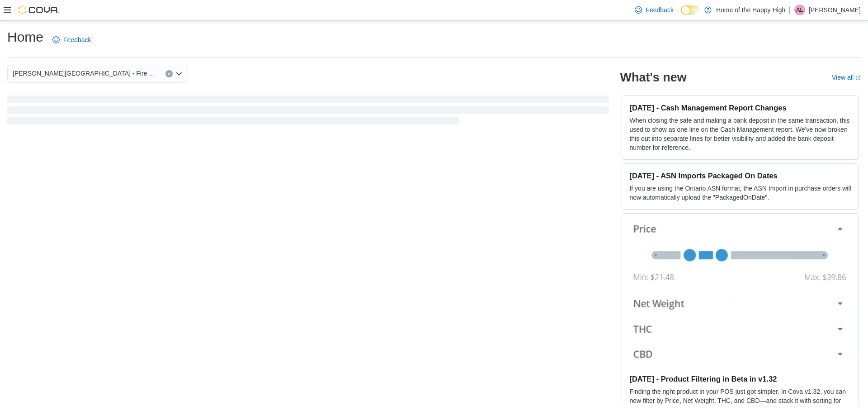  I want to click on svg: External link, so click(858, 78).